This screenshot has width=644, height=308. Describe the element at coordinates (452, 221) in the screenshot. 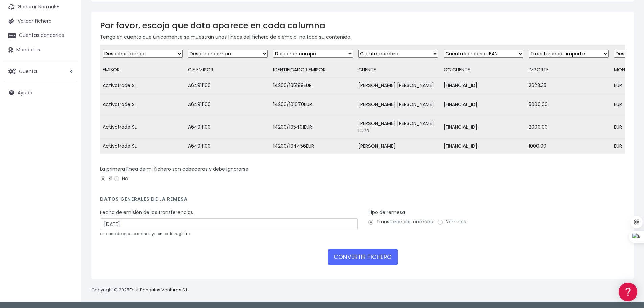

I see `label: Nóminas` at that location.